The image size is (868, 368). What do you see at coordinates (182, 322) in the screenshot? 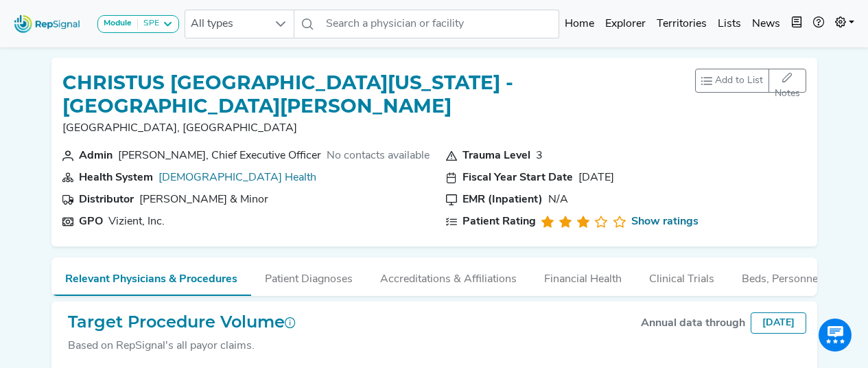
I see `h2: Target Procedure Volume` at bounding box center [182, 322].